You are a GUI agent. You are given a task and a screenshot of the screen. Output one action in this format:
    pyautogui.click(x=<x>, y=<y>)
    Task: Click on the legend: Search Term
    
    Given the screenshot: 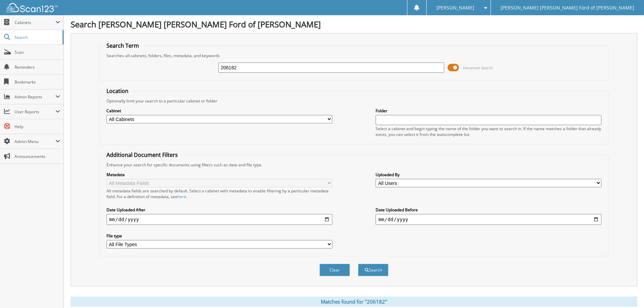 What is the action you would take?
    pyautogui.click(x=123, y=45)
    